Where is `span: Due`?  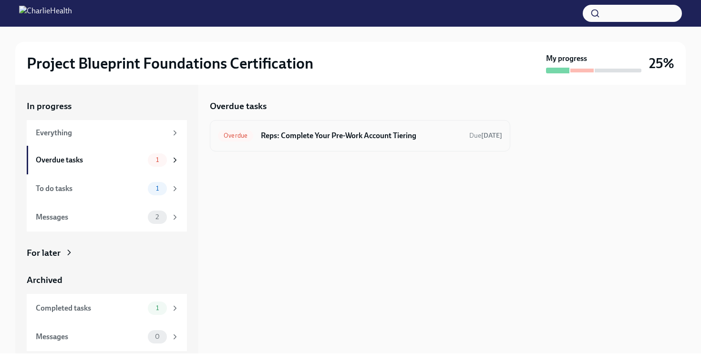 span: Due is located at coordinates (485, 135).